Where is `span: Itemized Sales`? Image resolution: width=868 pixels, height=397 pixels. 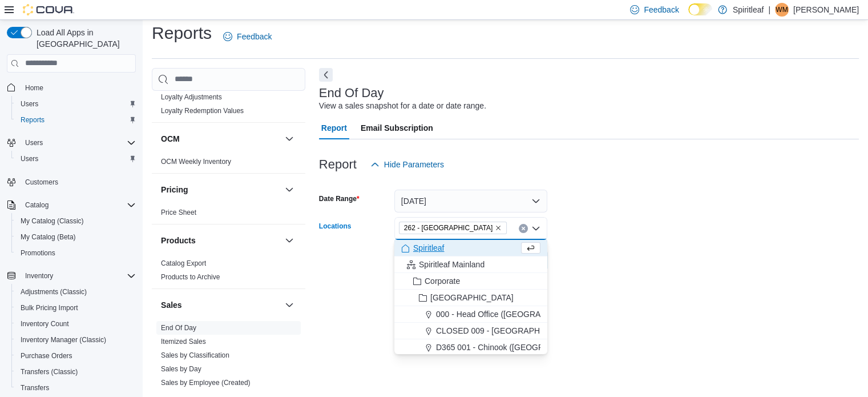
span: Itemized Sales is located at coordinates (183, 341).